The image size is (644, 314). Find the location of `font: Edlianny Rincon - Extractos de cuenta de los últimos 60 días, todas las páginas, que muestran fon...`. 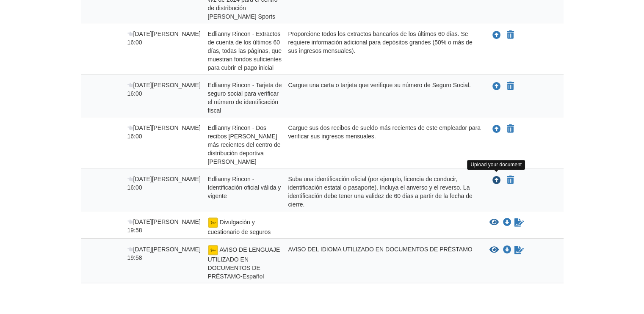

font: Edlianny Rincon - Extractos de cuenta de los últimos 60 días, todas las páginas, que muestran fon... is located at coordinates (245, 51).